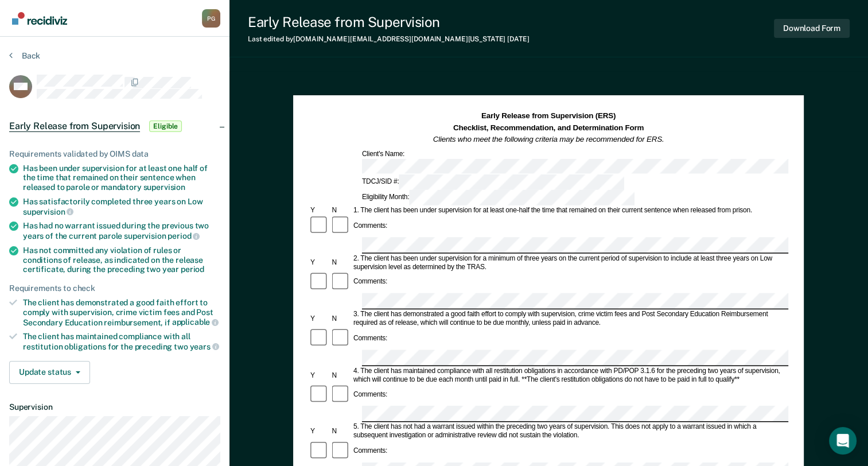 The height and width of the screenshot is (466, 868). What do you see at coordinates (40, 18) in the screenshot?
I see `img: Recidiviz` at bounding box center [40, 18].